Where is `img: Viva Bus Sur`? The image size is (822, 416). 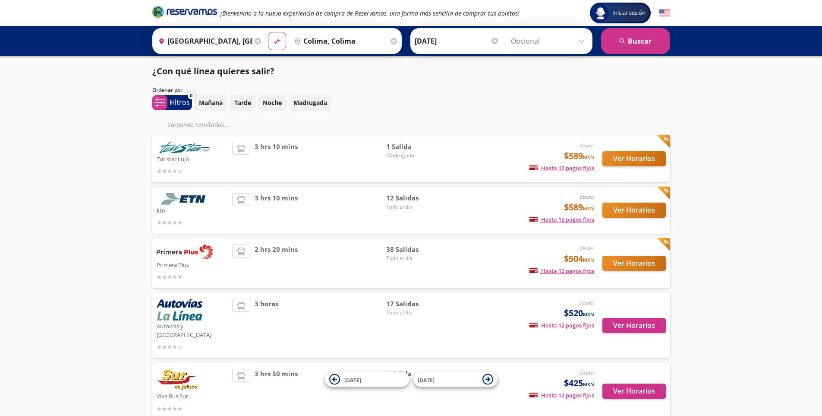 img: Viva Bus Sur is located at coordinates (178, 379).